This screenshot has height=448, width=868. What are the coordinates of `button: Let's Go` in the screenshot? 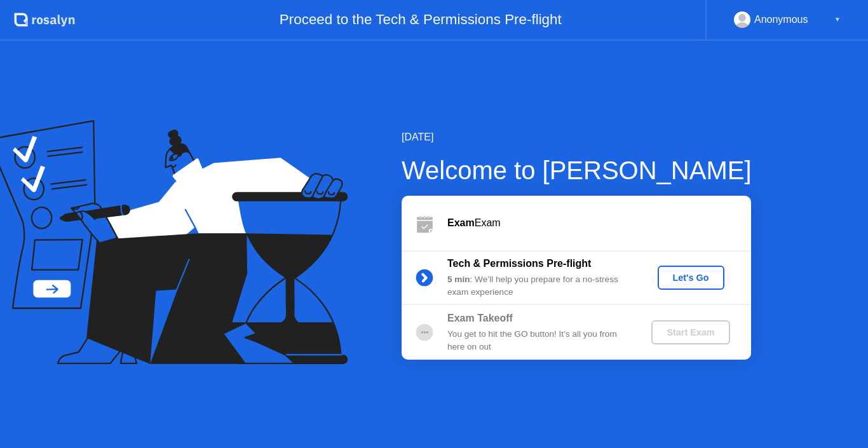 It's located at (690, 278).